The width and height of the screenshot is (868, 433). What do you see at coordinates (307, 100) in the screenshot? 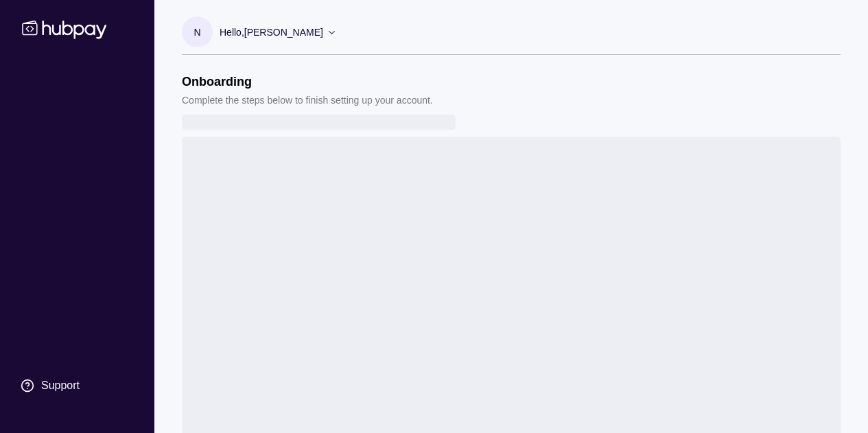
I see `p: Complete the steps below to finish setting up your account.` at bounding box center [307, 100].